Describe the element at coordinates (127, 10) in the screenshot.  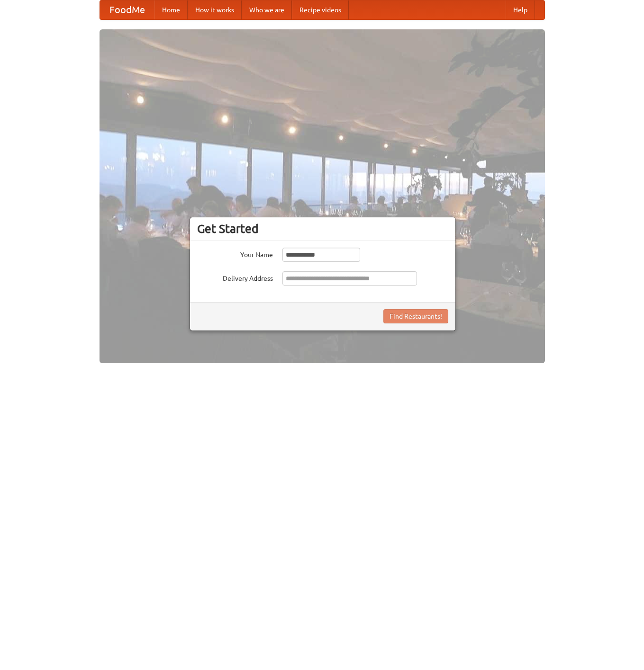
I see `a: FoodMe` at that location.